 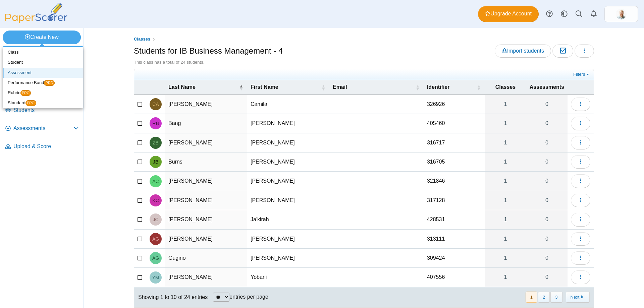 I want to click on span: Import students, so click(x=523, y=51).